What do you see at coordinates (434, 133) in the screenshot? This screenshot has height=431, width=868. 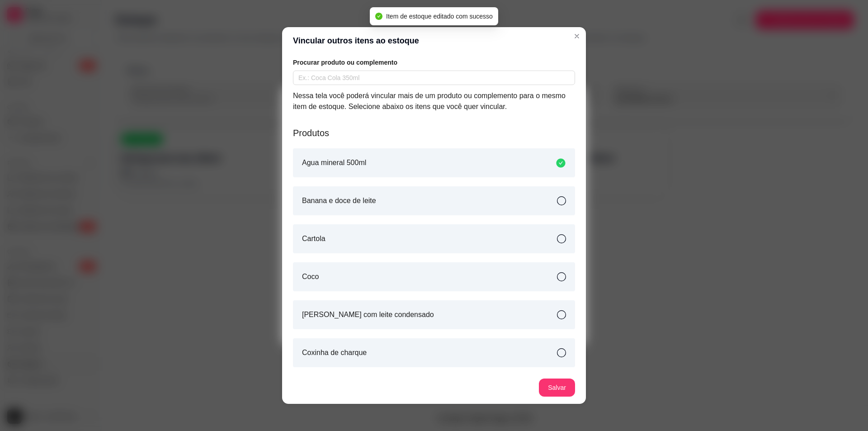 I see `article: Produtos` at bounding box center [434, 133].